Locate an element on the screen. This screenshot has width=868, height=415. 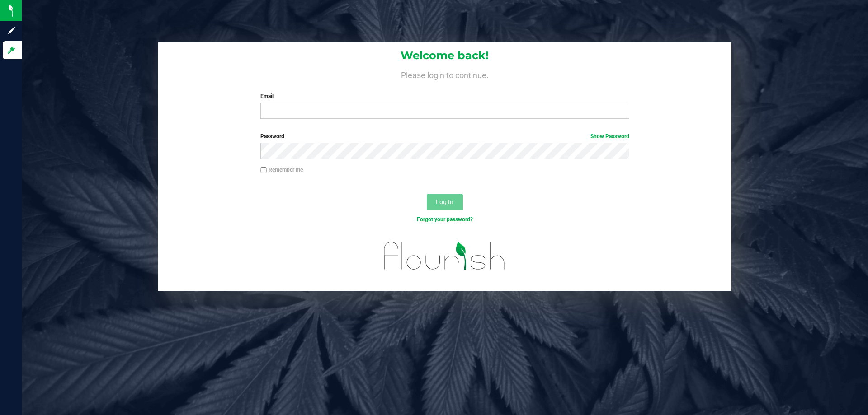
label: Remember me is located at coordinates (282, 170).